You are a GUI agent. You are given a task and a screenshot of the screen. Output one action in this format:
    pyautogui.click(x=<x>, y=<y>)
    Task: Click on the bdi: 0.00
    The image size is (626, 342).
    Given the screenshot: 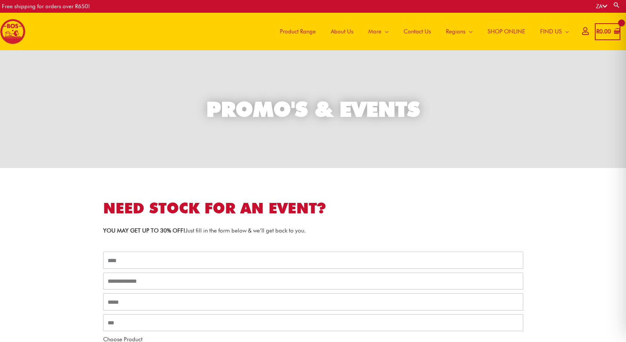 What is the action you would take?
    pyautogui.click(x=604, y=32)
    